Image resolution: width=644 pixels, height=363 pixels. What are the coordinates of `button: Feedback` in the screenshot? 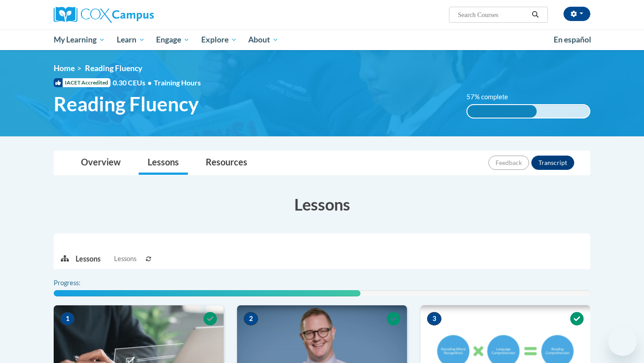 It's located at (509, 163).